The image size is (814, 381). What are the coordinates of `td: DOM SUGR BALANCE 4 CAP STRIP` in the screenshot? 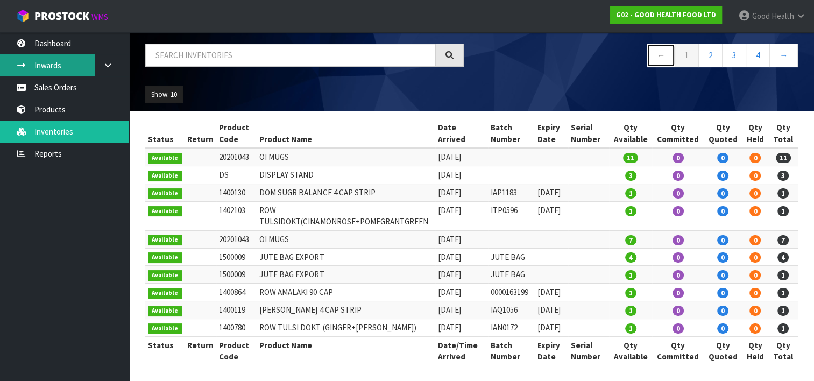 It's located at (346, 193).